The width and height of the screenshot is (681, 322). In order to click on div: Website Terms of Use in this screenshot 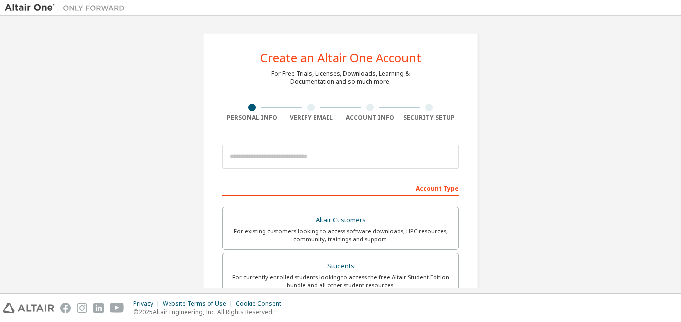, I will do `click(199, 303)`.